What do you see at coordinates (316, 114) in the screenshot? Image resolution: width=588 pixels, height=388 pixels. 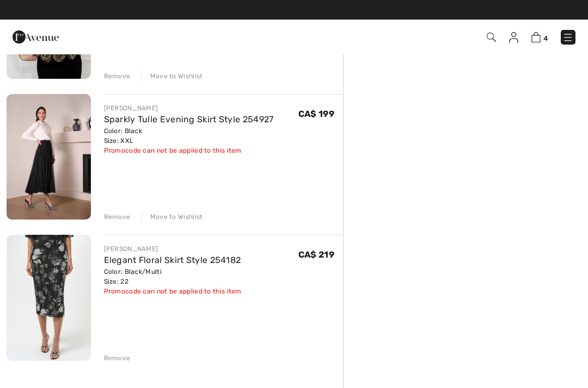 I see `span: CA$ 199` at bounding box center [316, 114].